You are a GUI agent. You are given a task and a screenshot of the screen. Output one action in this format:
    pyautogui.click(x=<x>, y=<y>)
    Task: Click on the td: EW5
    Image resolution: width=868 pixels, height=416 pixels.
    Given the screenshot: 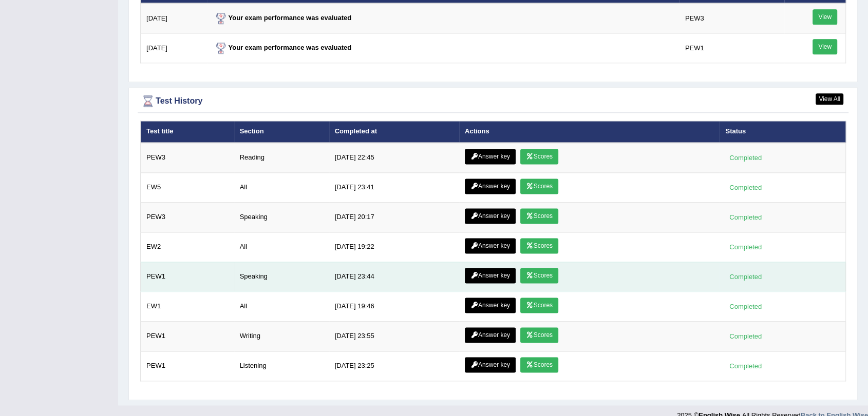 What is the action you would take?
    pyautogui.click(x=187, y=187)
    